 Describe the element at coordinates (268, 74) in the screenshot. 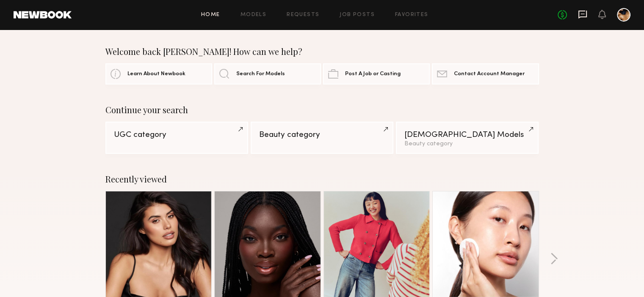

I see `a: Search For Models` at that location.